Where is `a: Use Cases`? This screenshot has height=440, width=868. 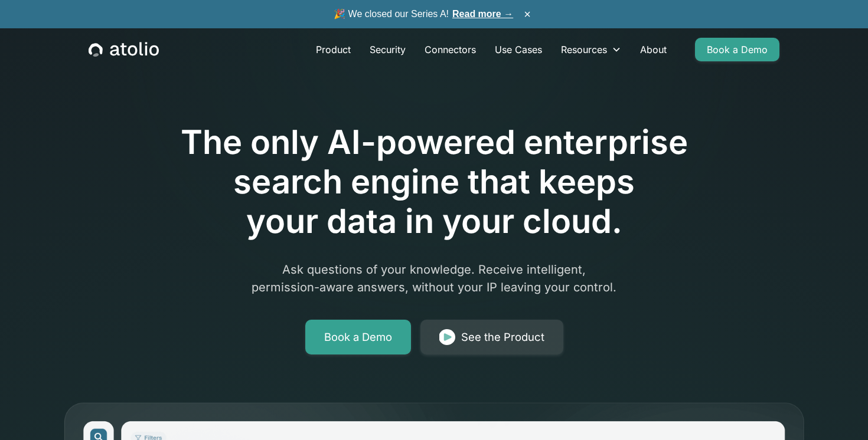
a: Use Cases is located at coordinates (518, 50).